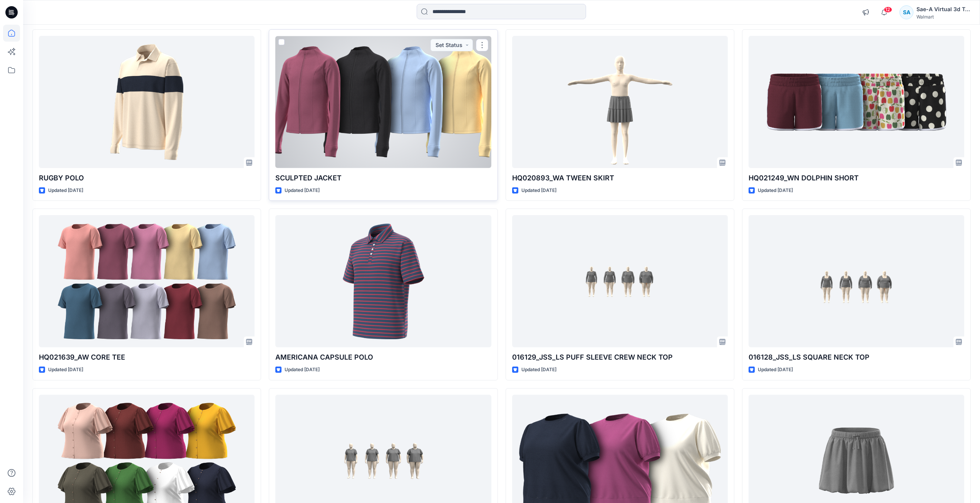 This screenshot has width=980, height=503. I want to click on p: HQ021249_WN DOLPHIN SHORT, so click(856, 178).